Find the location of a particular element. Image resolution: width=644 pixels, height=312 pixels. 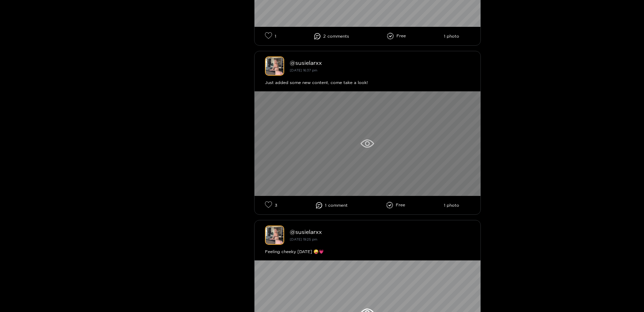

li: 2 is located at coordinates (332, 36).